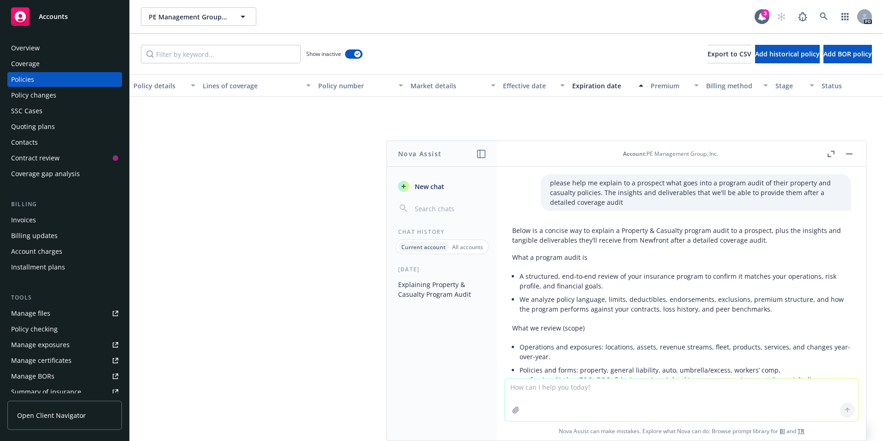  Describe the element at coordinates (795, 85) in the screenshot. I see `button: Stage` at that location.